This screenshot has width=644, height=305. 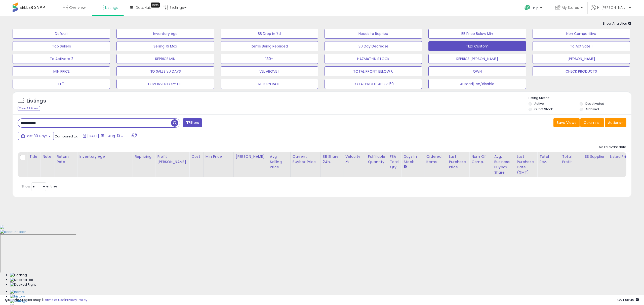 What do you see at coordinates (613, 147) in the screenshot?
I see `div: No relevant data` at bounding box center [613, 147].